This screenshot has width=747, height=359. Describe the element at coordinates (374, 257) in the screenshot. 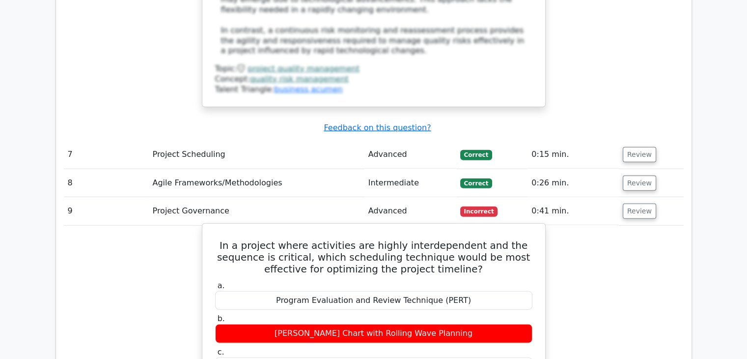

I see `h5: In a project where activities are highly interdependent and the sequence is critical, which sched...` at that location.